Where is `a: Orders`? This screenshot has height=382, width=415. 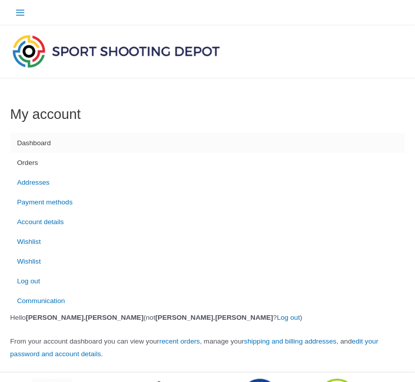
a: Orders is located at coordinates (208, 162).